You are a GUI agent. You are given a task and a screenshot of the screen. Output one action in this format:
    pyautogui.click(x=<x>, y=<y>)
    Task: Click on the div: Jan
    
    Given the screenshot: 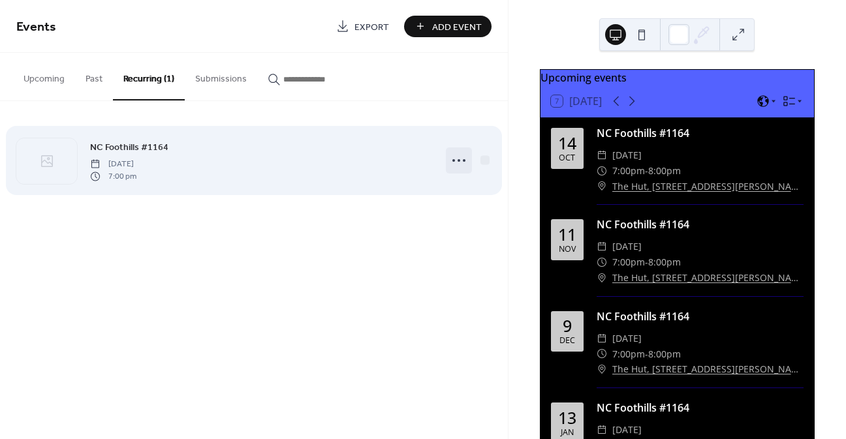 What is the action you would take?
    pyautogui.click(x=567, y=433)
    